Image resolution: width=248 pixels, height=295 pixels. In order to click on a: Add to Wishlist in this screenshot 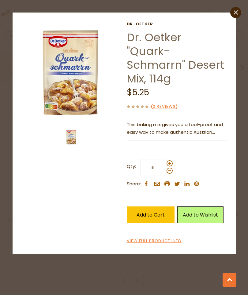, I will do `click(200, 215)`.